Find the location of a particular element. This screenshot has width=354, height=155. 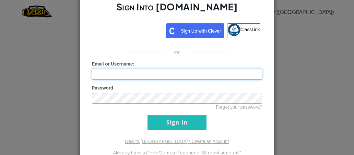

a: Forgot your password? is located at coordinates (239, 107).